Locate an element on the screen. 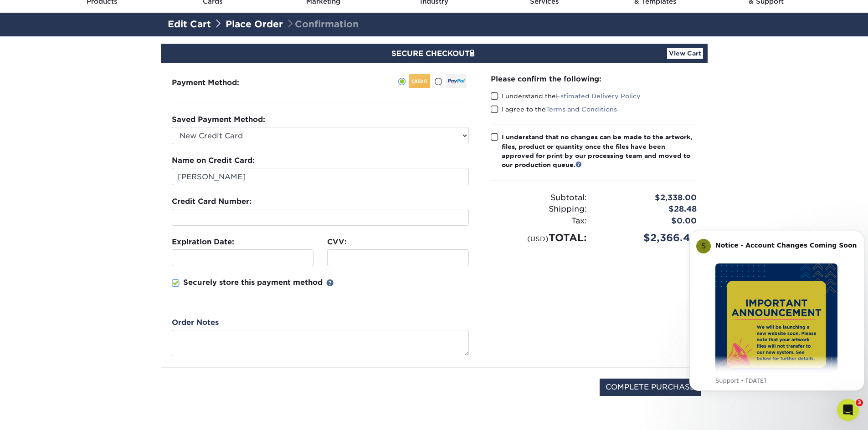 Image resolution: width=868 pixels, height=430 pixels. div: $2,366.48 is located at coordinates (649, 237).